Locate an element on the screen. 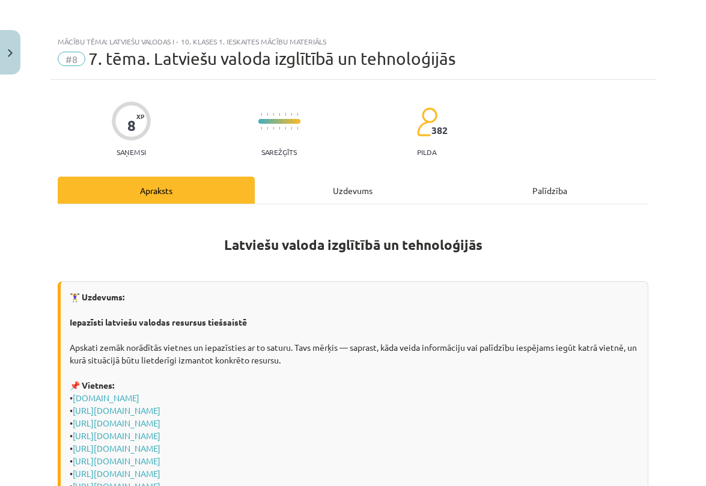 The image size is (706, 486). p: Saņemsi is located at coordinates (131, 152).